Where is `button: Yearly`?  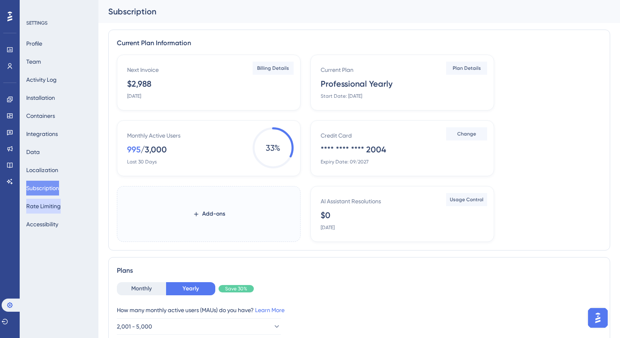 button: Yearly is located at coordinates (191, 288).